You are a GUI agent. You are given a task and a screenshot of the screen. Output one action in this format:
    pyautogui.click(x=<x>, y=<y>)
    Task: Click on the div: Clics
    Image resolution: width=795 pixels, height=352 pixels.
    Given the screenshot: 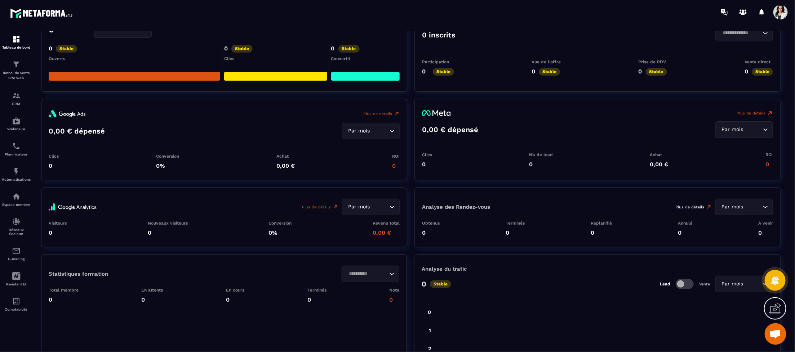 What is the action you would take?
    pyautogui.click(x=276, y=59)
    